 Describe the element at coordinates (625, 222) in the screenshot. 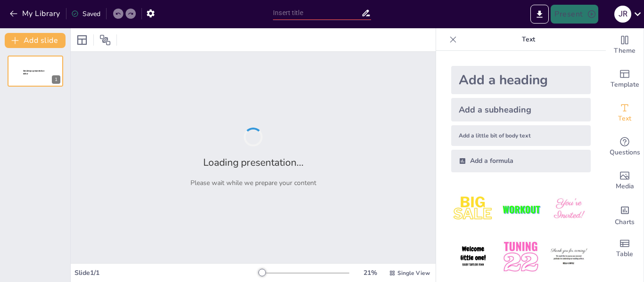

I see `span: Charts` at that location.